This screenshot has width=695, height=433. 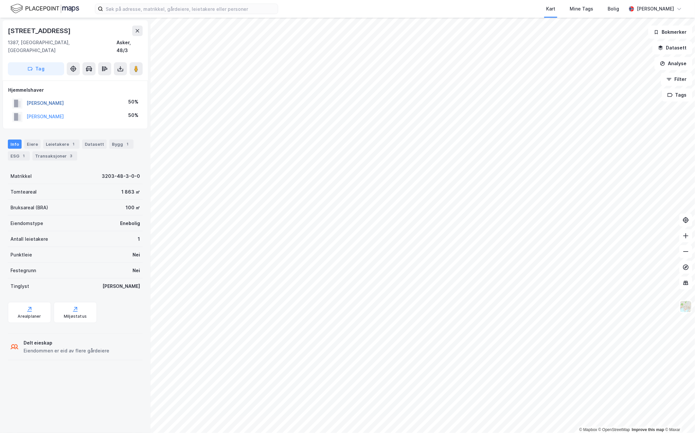 What do you see at coordinates (24, 192) in the screenshot?
I see `div: Tomteareal` at bounding box center [24, 192].